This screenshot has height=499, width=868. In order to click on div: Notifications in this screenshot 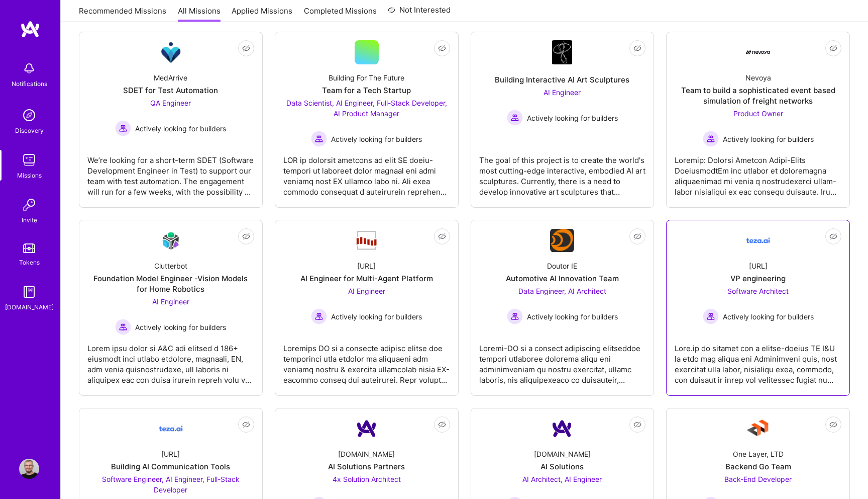, I will do `click(29, 84)`.